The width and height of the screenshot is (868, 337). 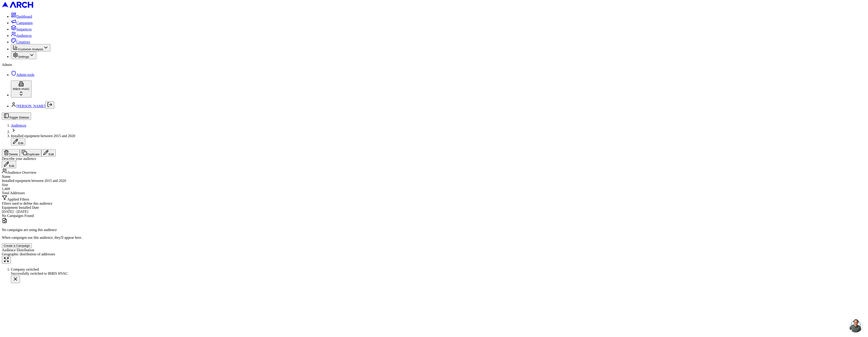 I want to click on div: Filters used to define this audience, so click(x=434, y=203).